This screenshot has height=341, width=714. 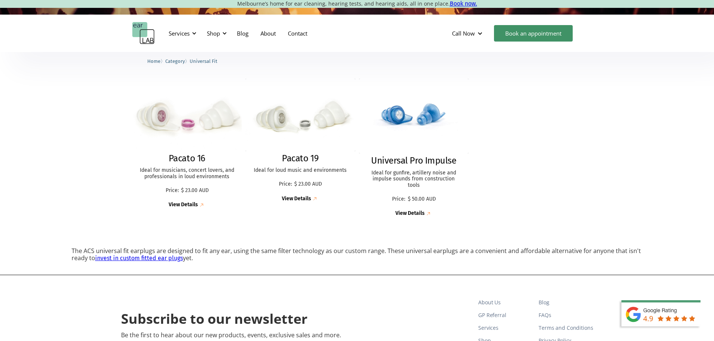 What do you see at coordinates (231, 335) in the screenshot?
I see `p: Be the first to hear about our new products, events, exclusive sales and more.` at bounding box center [231, 335].